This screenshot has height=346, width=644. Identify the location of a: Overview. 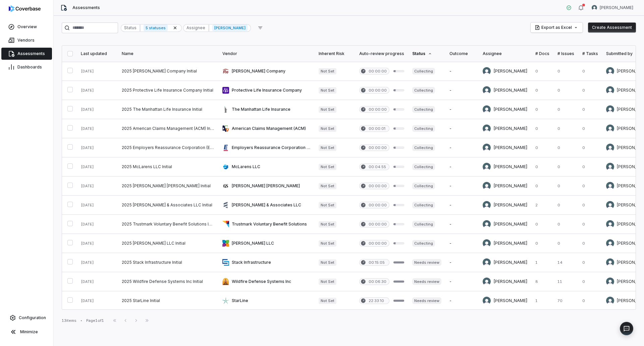
(27, 27).